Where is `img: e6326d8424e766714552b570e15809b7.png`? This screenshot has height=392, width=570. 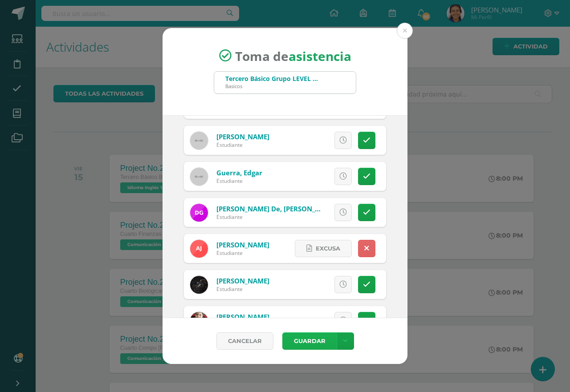
img: e6326d8424e766714552b570e15809b7.png is located at coordinates (199, 249).